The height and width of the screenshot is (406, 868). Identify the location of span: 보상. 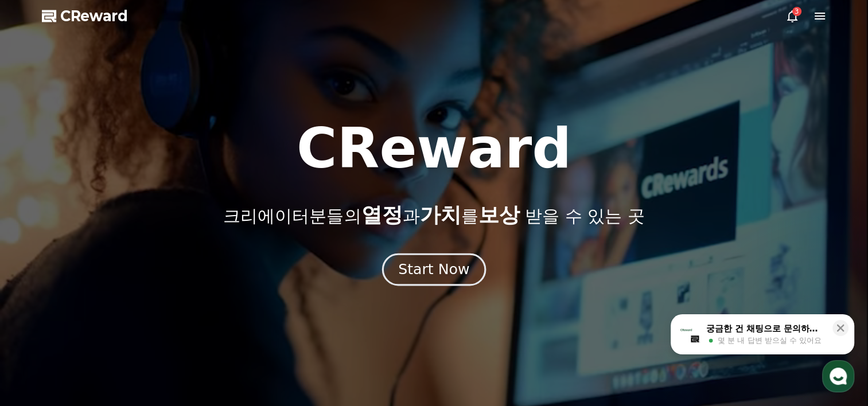
(498, 214).